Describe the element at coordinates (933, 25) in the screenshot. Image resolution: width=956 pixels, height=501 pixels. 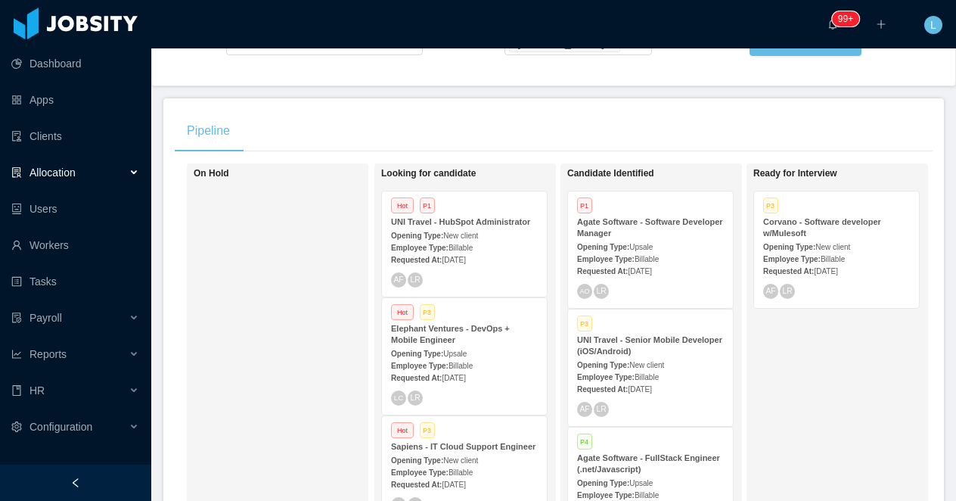
I see `span: L` at that location.